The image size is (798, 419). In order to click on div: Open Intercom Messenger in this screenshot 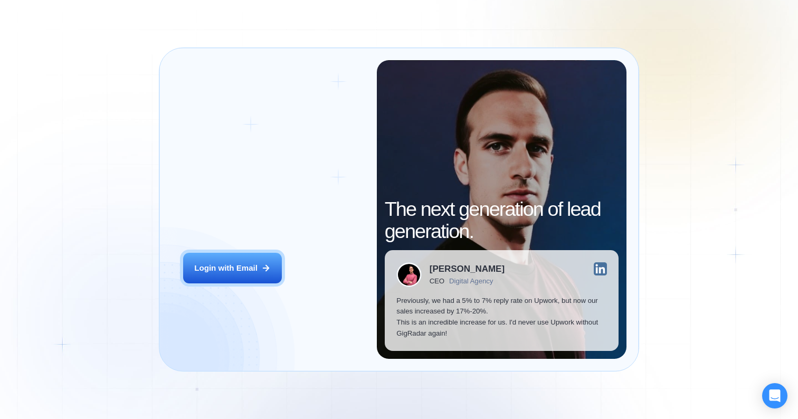, I will do `click(775, 396)`.